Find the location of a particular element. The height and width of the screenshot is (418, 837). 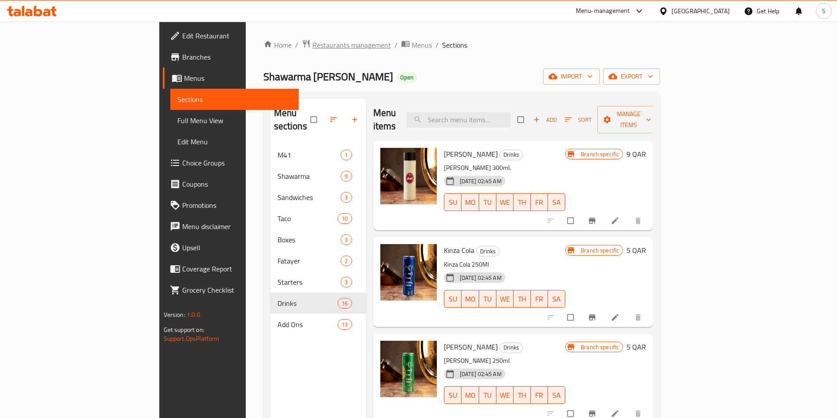

nav: breadcrumb is located at coordinates (462, 45).